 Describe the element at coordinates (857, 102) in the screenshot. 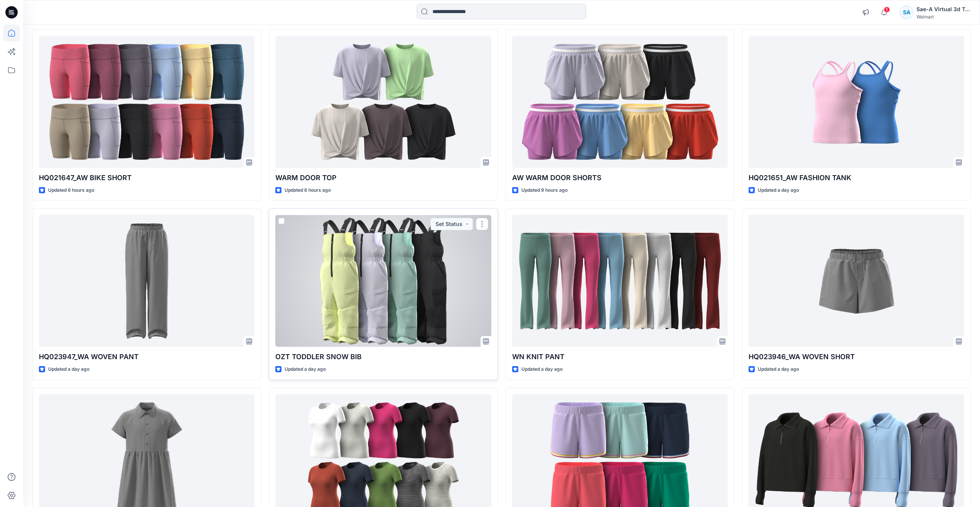

I see `a: HQ021651_AW FASHION TANK` at that location.